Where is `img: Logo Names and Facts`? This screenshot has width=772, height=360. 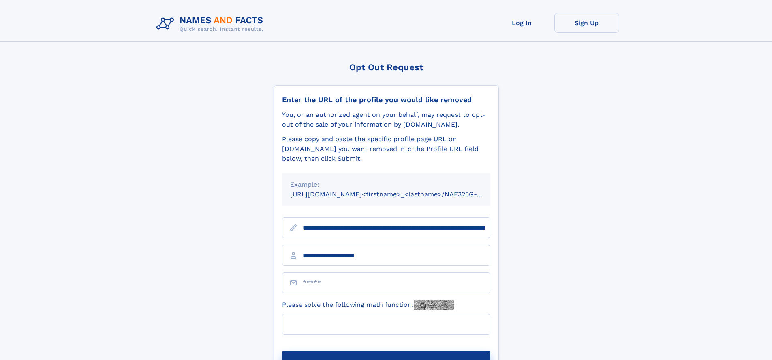
img: Logo Names and Facts is located at coordinates (212, 24).